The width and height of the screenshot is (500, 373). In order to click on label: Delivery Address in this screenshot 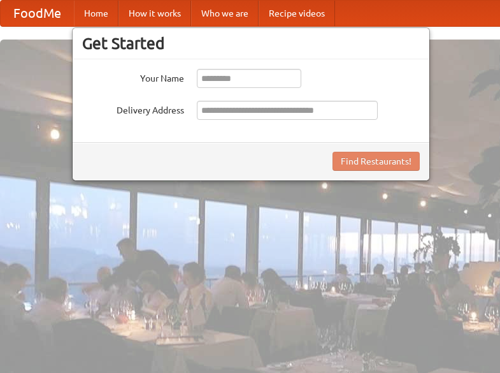, I will do `click(133, 108)`.